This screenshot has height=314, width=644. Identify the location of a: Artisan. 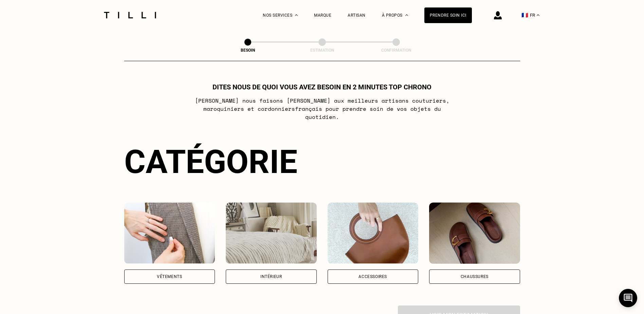
(356, 15).